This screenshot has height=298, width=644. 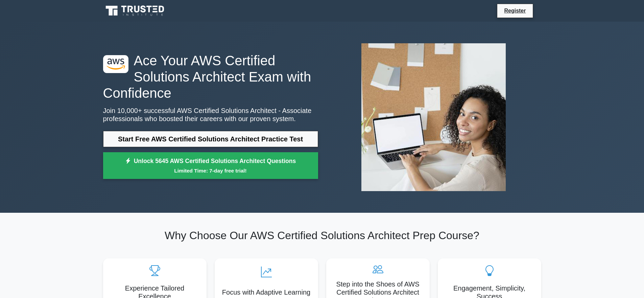 I want to click on a: Unlock 5645 AWS Certified Solutions Architect QuestionsLimited Time: 7-day free trial!, so click(x=211, y=166).